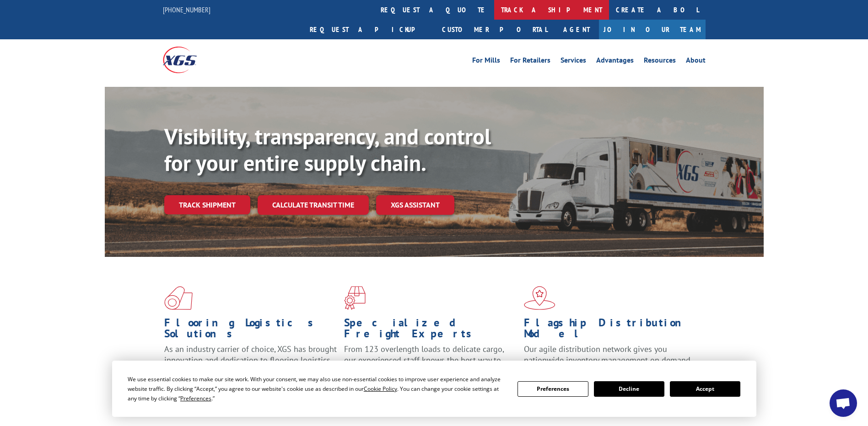  Describe the element at coordinates (577, 30) in the screenshot. I see `a: Agent` at that location.